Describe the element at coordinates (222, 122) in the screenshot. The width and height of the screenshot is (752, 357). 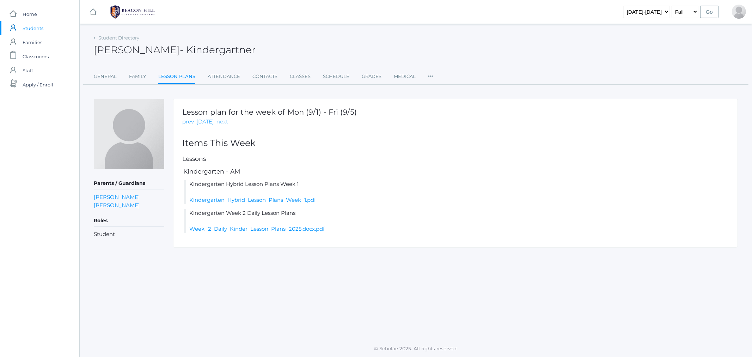
I see `a: next` at that location.